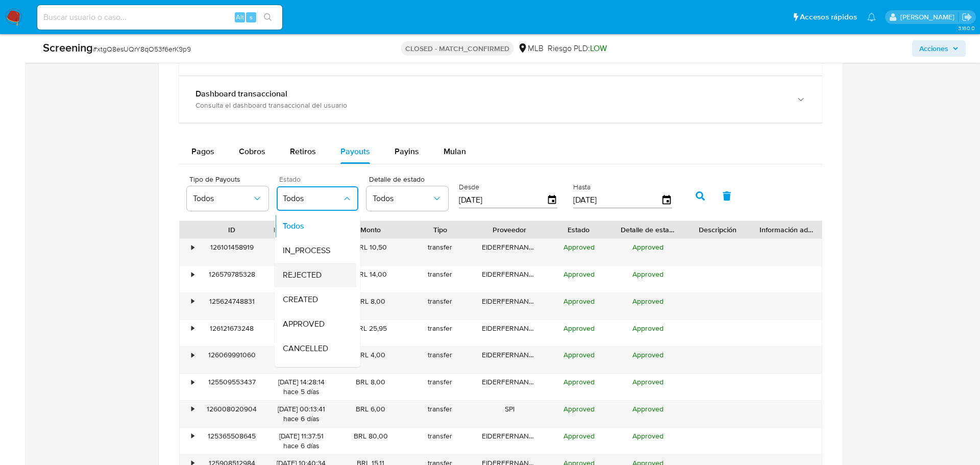  I want to click on span: # xtgQ8esUQrY8qO53f6erK9p9, so click(142, 49).